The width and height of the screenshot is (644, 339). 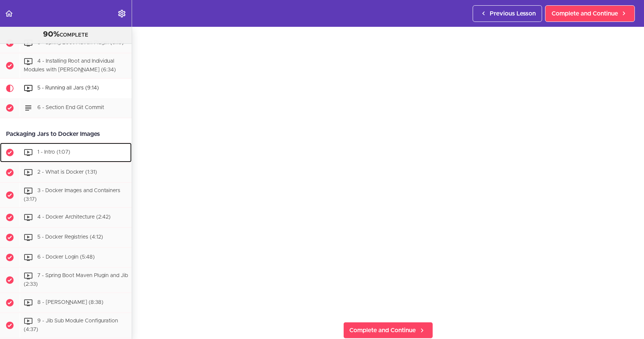 What do you see at coordinates (513, 14) in the screenshot?
I see `span: Previous Lesson` at bounding box center [513, 14].